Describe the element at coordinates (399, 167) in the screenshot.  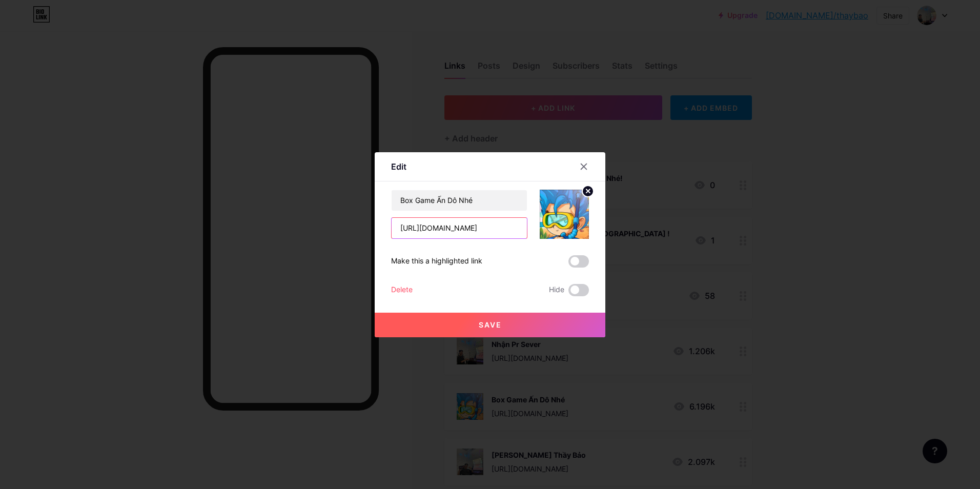
I see `div: Edit` at that location.